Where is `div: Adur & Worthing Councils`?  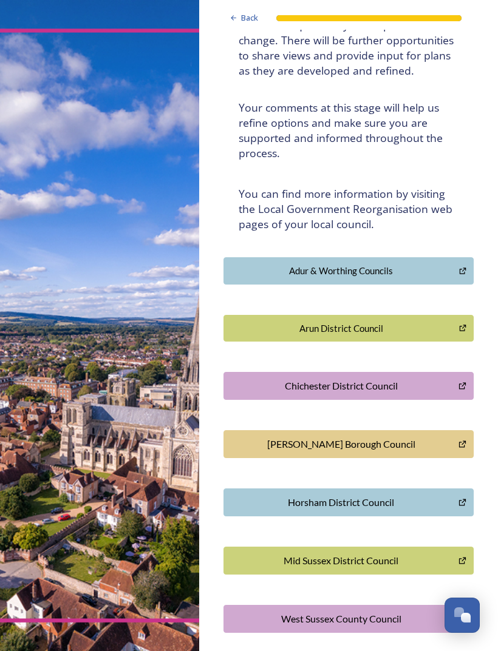
div: Adur & Worthing Councils is located at coordinates (341, 271).